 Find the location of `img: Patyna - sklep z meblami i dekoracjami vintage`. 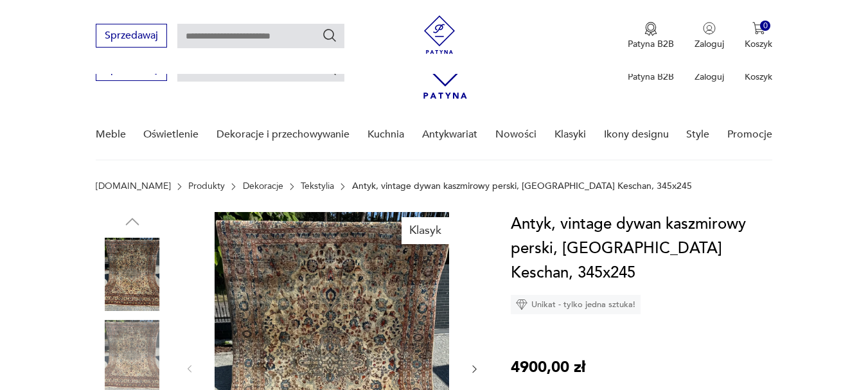

img: Patyna - sklep z meblami i dekoracjami vintage is located at coordinates (440, 34).